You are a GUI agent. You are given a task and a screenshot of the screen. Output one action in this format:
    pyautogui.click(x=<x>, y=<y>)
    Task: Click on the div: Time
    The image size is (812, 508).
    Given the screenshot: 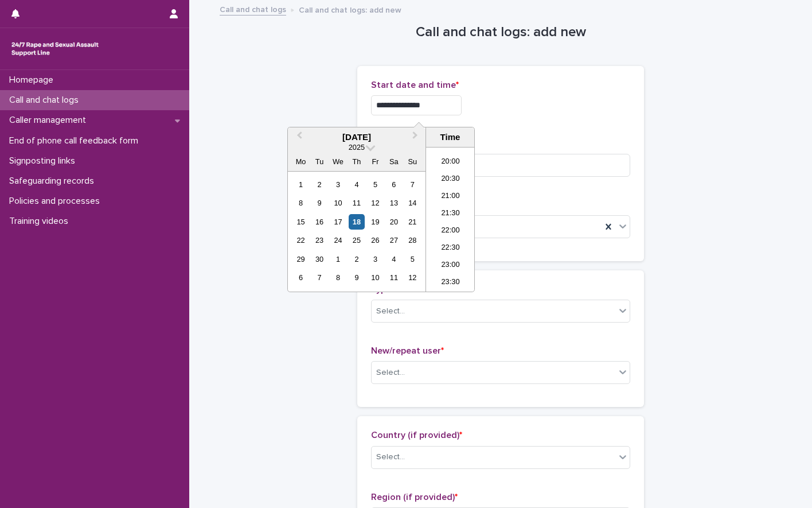 What is the action you would take?
    pyautogui.click(x=450, y=137)
    